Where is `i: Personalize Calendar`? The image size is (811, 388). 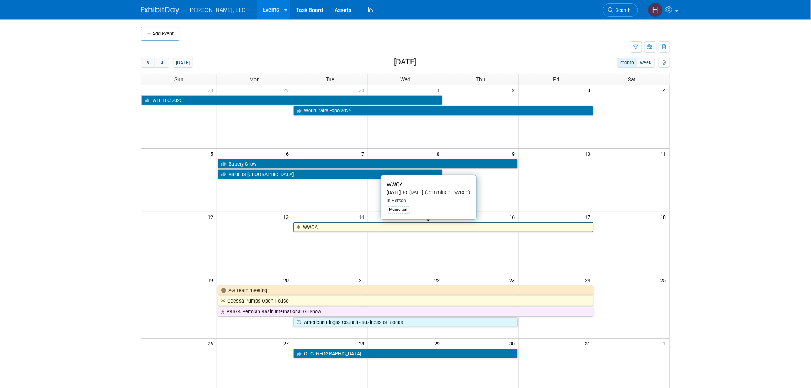
i: Personalize Calendar is located at coordinates (664, 63).